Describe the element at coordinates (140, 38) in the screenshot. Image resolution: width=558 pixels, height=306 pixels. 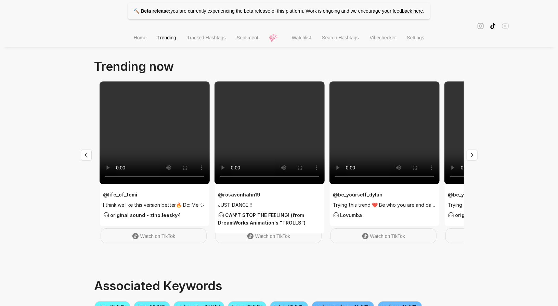
I see `span: Home` at that location.